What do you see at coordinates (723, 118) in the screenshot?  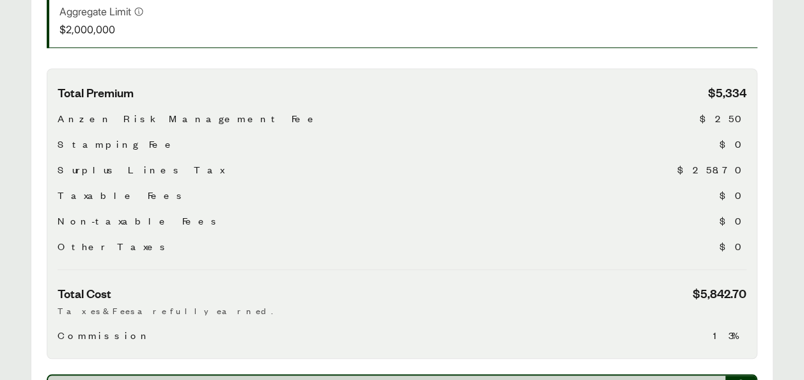 I see `span: $250` at bounding box center [723, 118].